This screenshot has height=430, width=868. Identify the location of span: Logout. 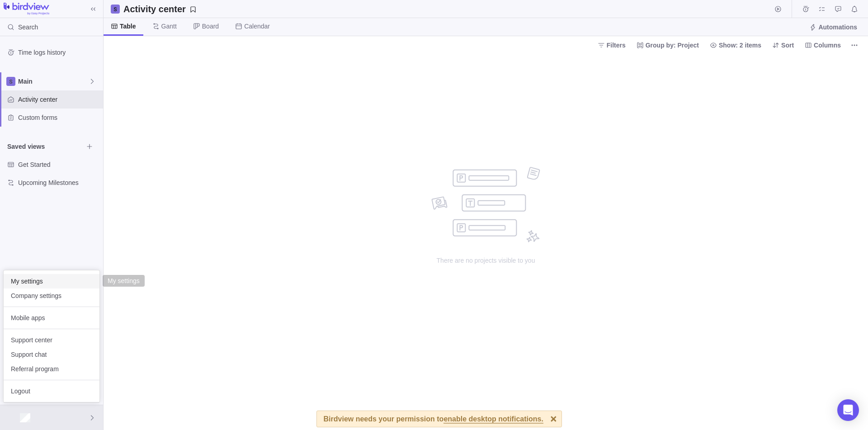
(52, 391).